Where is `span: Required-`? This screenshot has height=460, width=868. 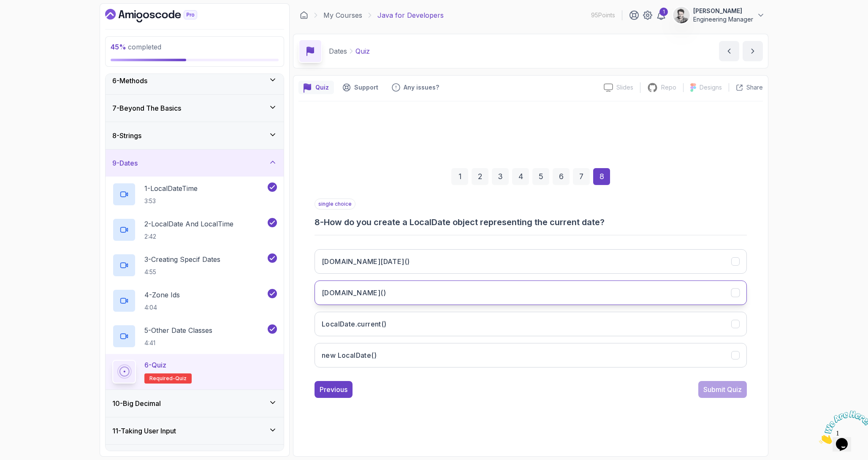
span: Required- is located at coordinates (162, 378).